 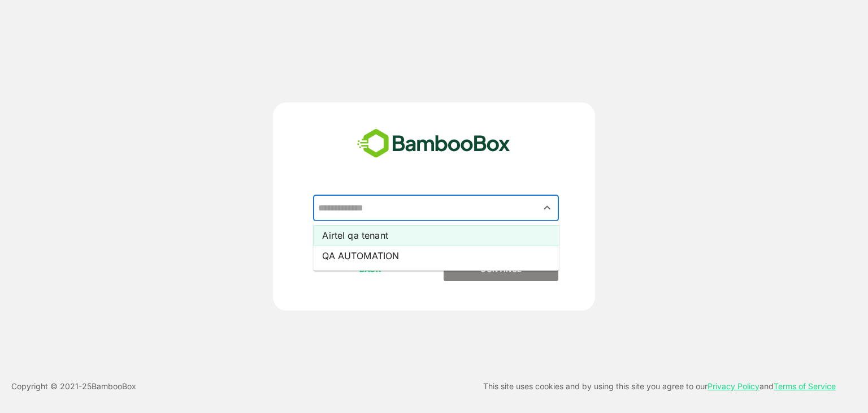 I want to click on li: Airtel qa tenant, so click(x=436, y=235).